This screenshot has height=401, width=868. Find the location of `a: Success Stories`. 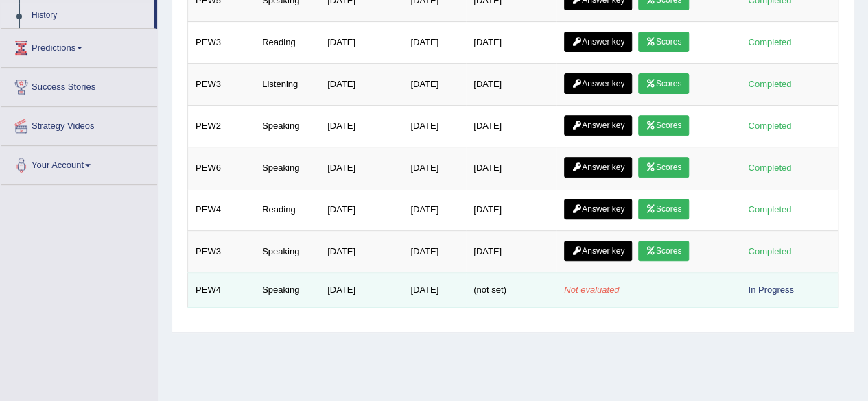

a: Success Stories is located at coordinates (79, 85).